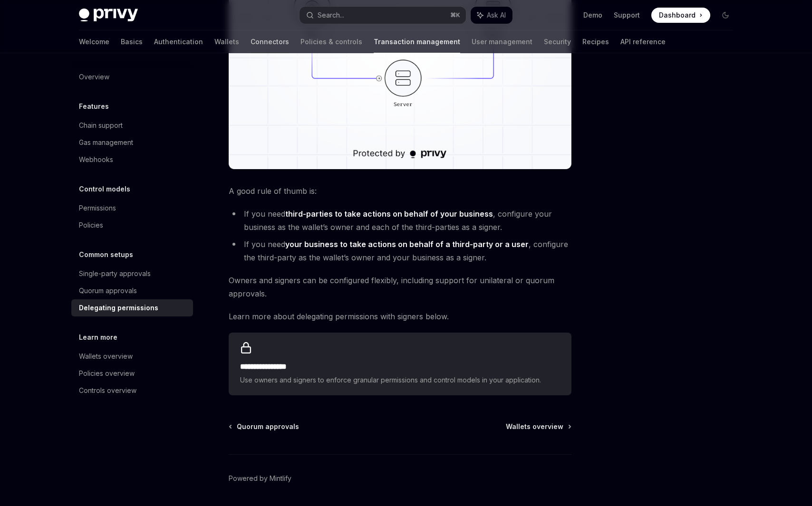 The height and width of the screenshot is (506, 812). I want to click on a: Demo, so click(593, 15).